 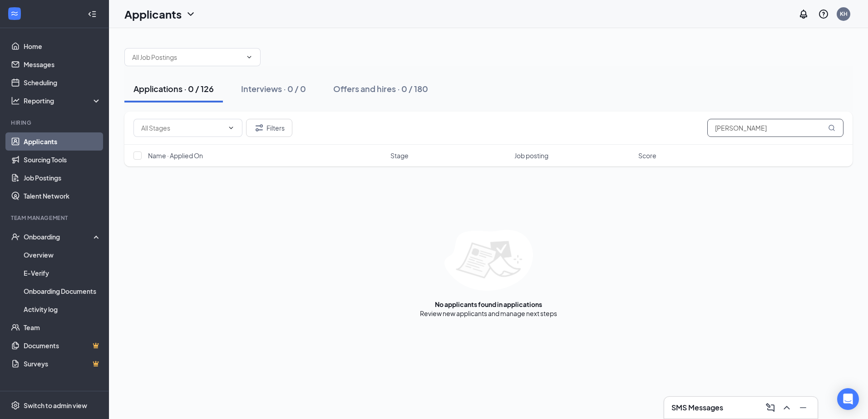 I want to click on div: Hiring, so click(x=55, y=123).